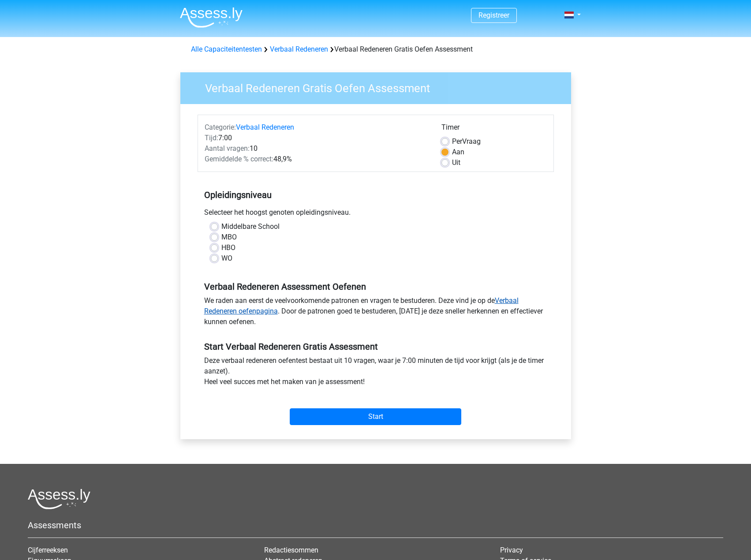  Describe the element at coordinates (494, 15) in the screenshot. I see `a: Registreer` at that location.